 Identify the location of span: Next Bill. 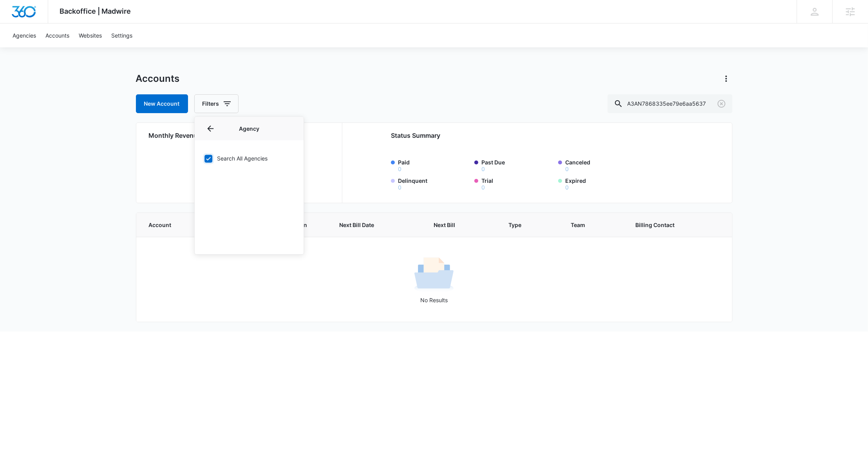
(456, 225).